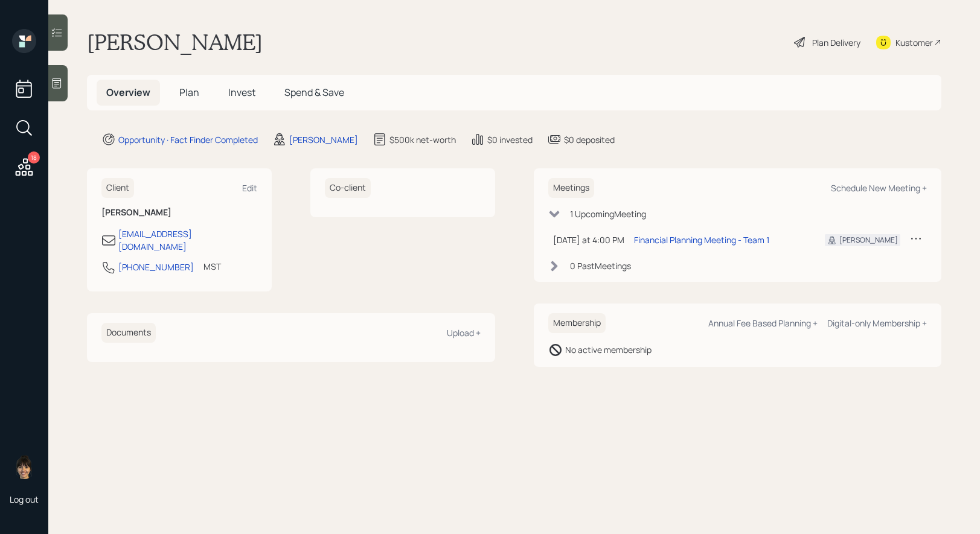 The height and width of the screenshot is (534, 980). I want to click on div: Annual Fee Based Planning +, so click(762, 323).